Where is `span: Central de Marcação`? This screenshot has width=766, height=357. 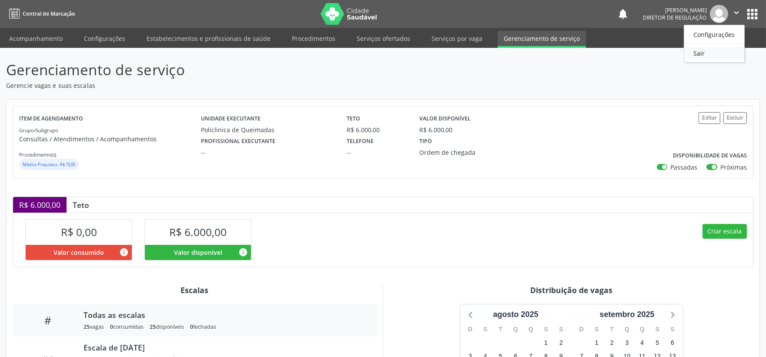
span: Central de Marcação is located at coordinates (49, 13).